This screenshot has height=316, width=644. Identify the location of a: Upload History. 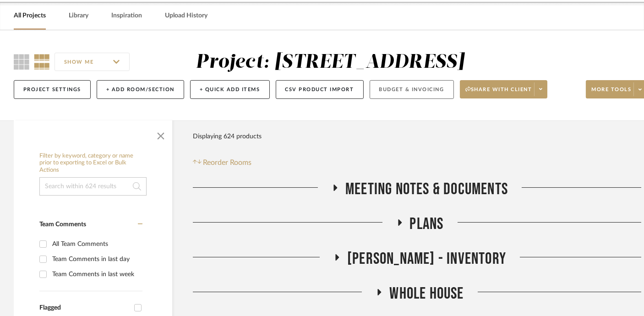
(186, 15).